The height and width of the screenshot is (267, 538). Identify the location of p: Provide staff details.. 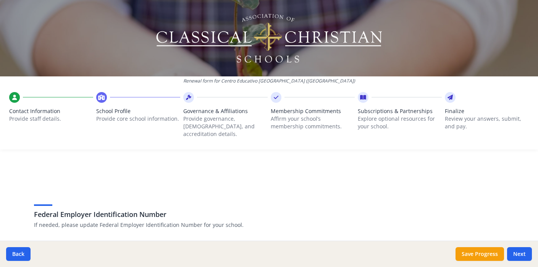
(51, 119).